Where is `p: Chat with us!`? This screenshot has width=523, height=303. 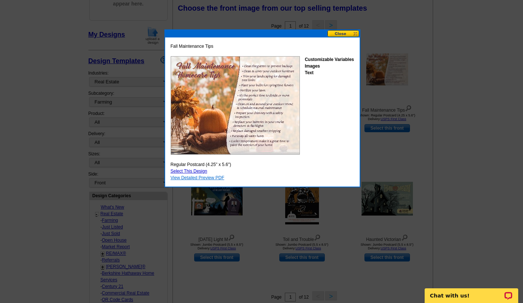
p: Chat with us! is located at coordinates (47, 16).